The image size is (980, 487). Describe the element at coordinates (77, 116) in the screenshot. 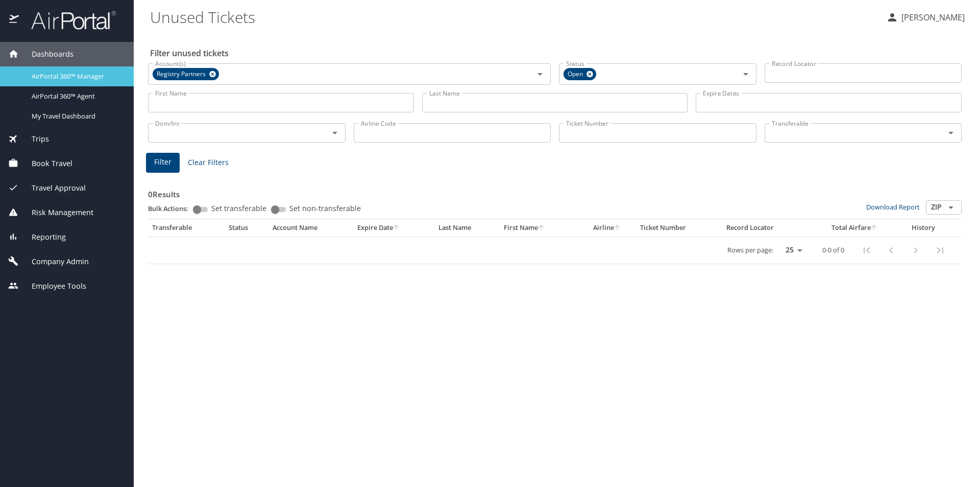

I see `span: My Travel Dashboard` at that location.